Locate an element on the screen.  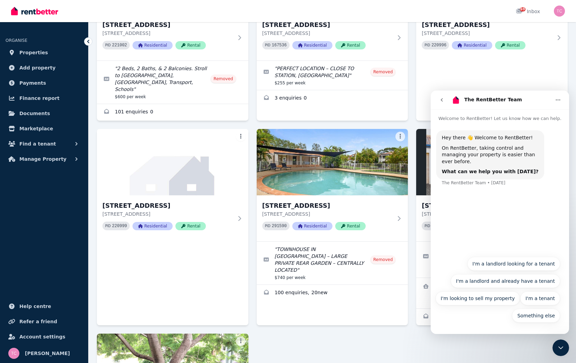
button: Home is located at coordinates (127, 9).